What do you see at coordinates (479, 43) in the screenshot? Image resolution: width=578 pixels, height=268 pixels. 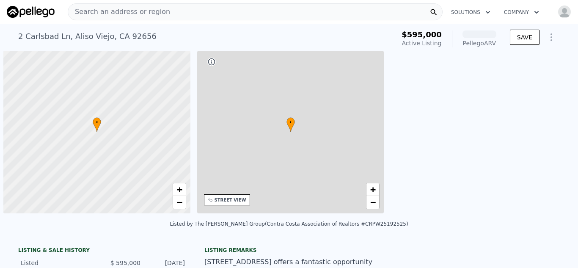 I see `div: Pellego ARV` at bounding box center [479, 43].